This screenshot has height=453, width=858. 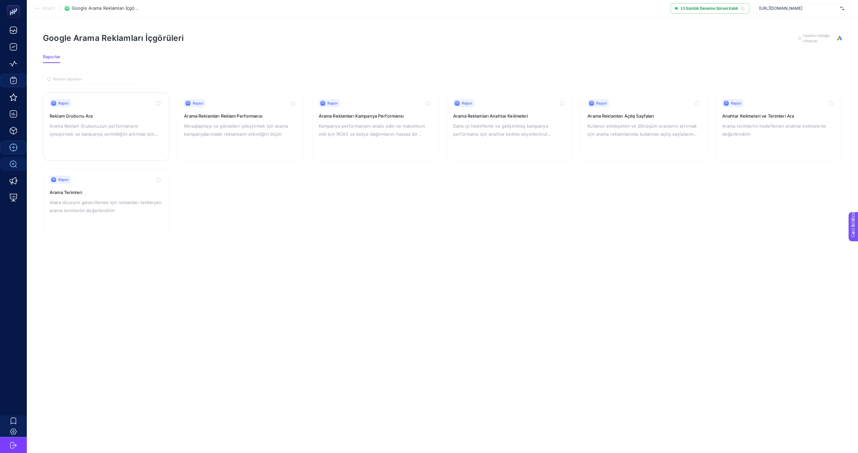 I want to click on font: Arama Terimleri, so click(x=66, y=192).